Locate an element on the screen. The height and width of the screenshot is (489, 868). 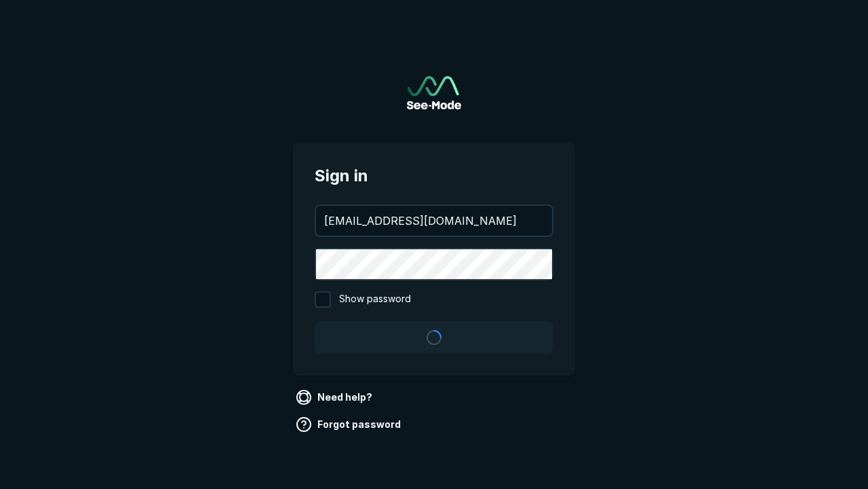
span: Sign in is located at coordinates (434, 176).